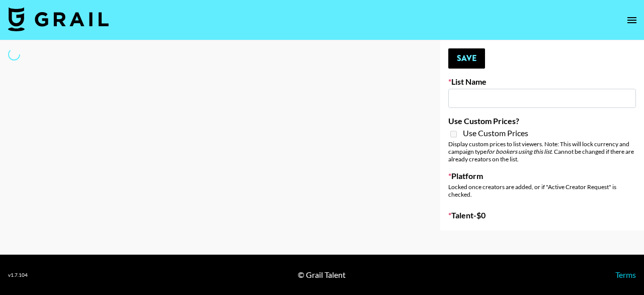 The width and height of the screenshot is (644, 295). I want to click on a: Terms, so click(625, 274).